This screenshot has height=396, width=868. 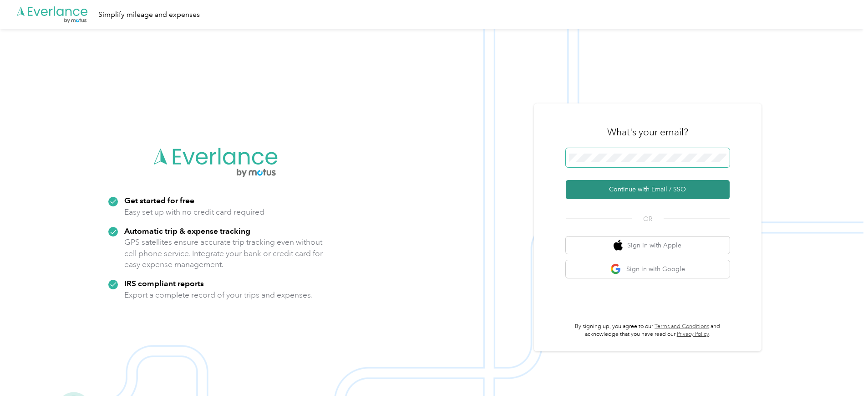 What do you see at coordinates (648, 245) in the screenshot?
I see `button: apple logoSign in with Apple` at bounding box center [648, 245].